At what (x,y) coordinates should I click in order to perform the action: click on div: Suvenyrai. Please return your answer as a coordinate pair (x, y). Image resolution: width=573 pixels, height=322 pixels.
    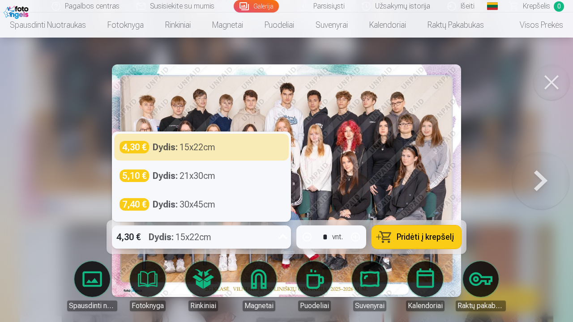
    Looking at the image, I should click on (370, 306).